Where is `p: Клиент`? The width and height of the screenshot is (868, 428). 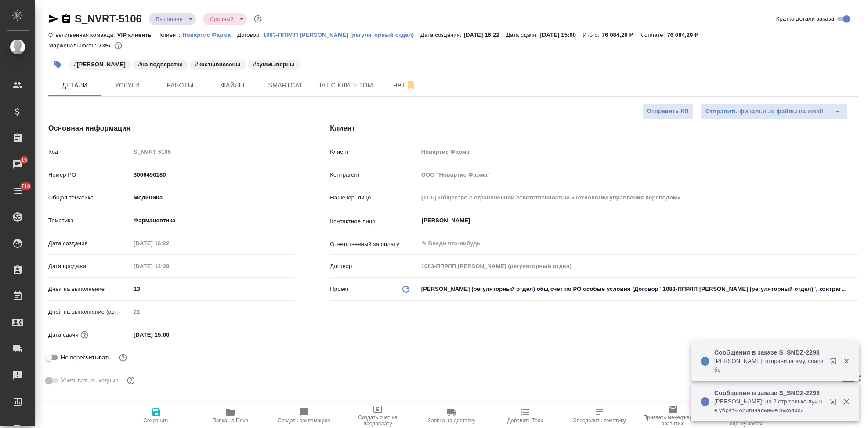 p: Клиент is located at coordinates (374, 152).